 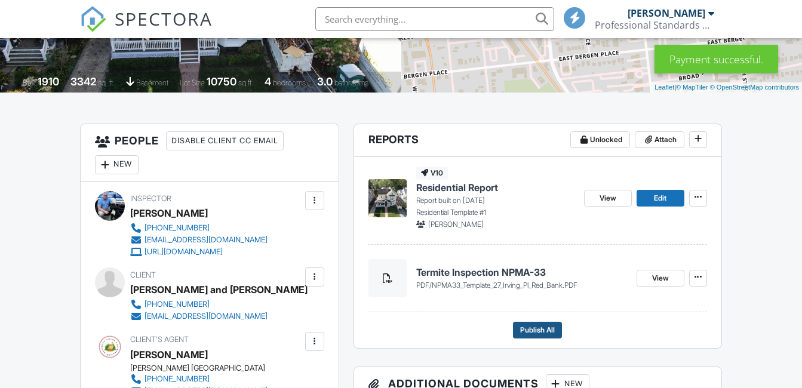 What do you see at coordinates (664, 87) in the screenshot?
I see `a: Leaflet` at bounding box center [664, 87].